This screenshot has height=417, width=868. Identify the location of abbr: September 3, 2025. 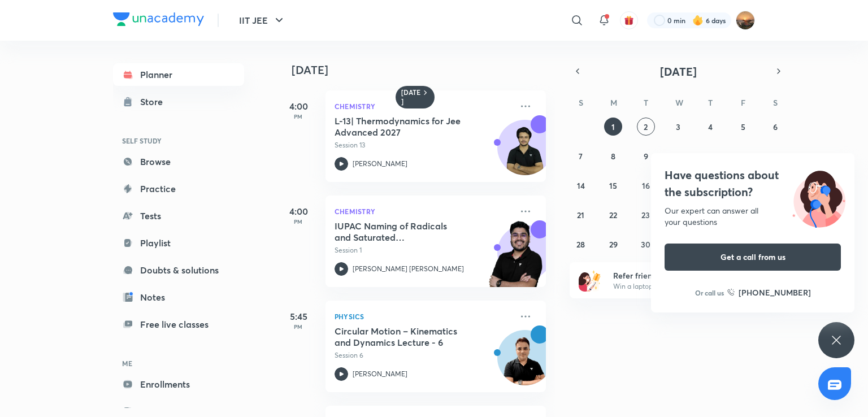
(678, 127).